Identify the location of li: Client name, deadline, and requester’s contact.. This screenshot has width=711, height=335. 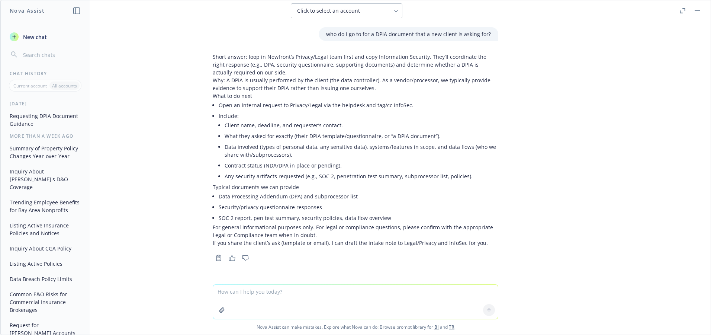
(361, 125).